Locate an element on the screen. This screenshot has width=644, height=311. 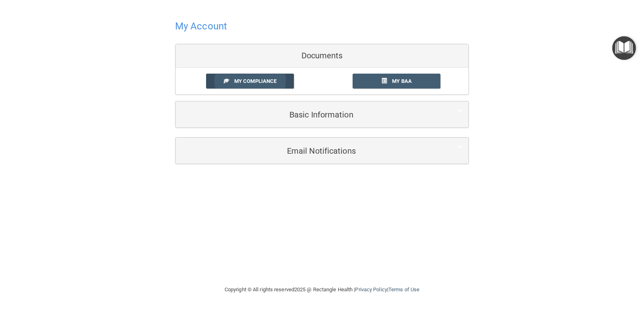
h5: Basic Information is located at coordinates (309, 114).